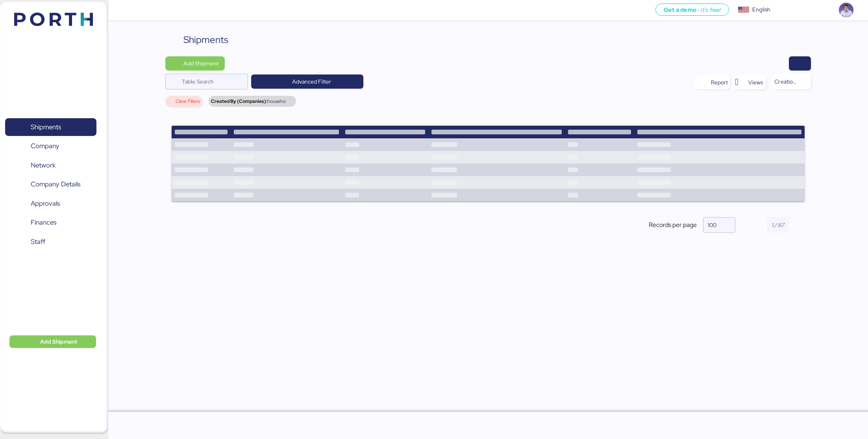 This screenshot has height=439, width=868. What do you see at coordinates (51, 241) in the screenshot?
I see `a: Staff` at bounding box center [51, 241].